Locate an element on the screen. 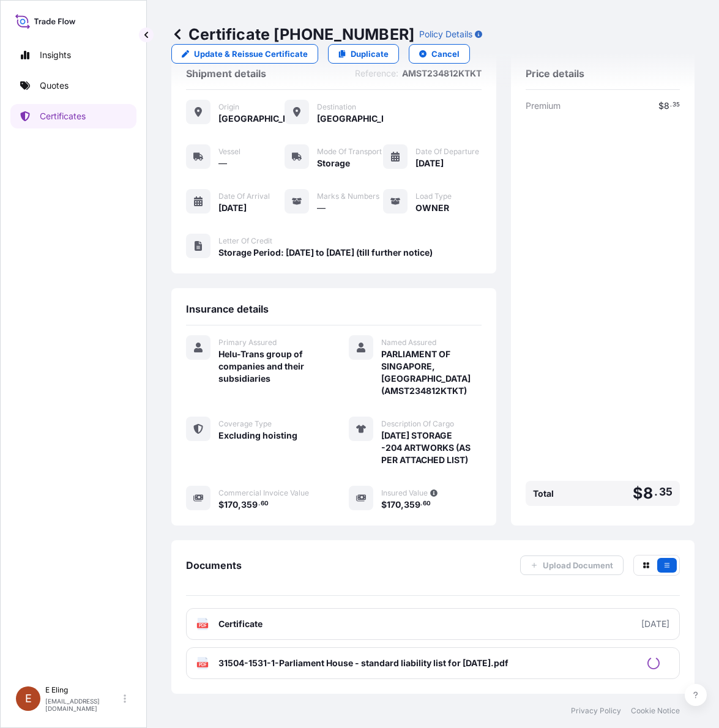  span: Total is located at coordinates (543, 494).